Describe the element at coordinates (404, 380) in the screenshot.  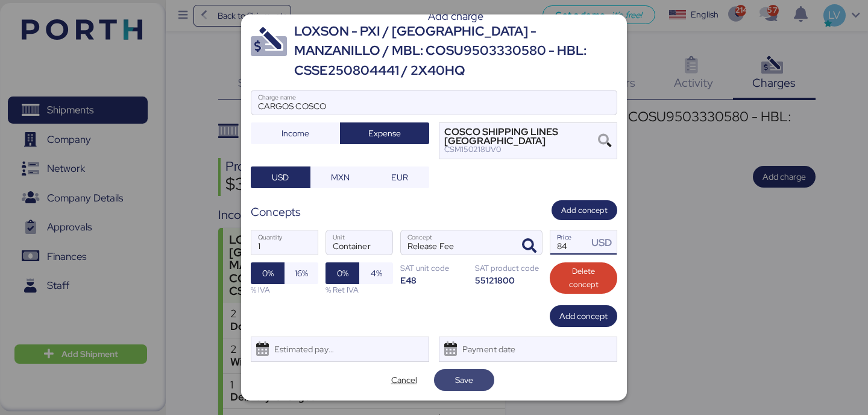
I see `span: Cancel` at that location.